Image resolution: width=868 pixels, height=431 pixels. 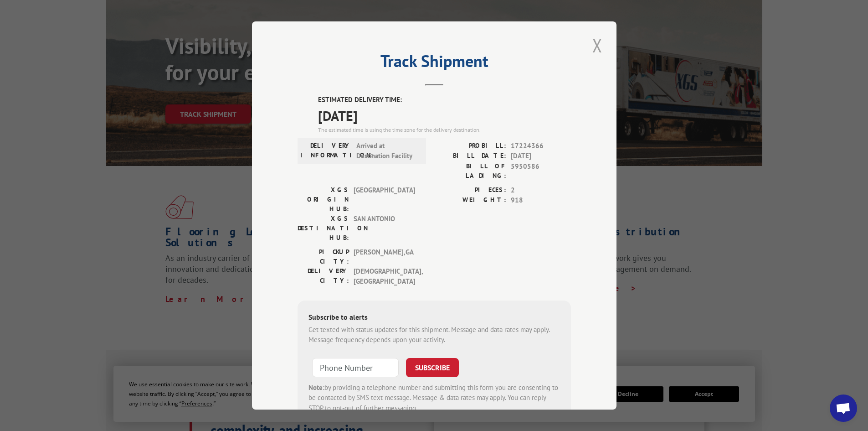 What do you see at coordinates (435, 63) in the screenshot?
I see `h2: Track Shipment` at bounding box center [435, 63].